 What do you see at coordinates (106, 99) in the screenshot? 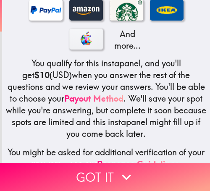
I see `h5: You qualify for this instapanel, and you'll get (USD) when you answer the rest of the questions a...` at bounding box center [106, 99].